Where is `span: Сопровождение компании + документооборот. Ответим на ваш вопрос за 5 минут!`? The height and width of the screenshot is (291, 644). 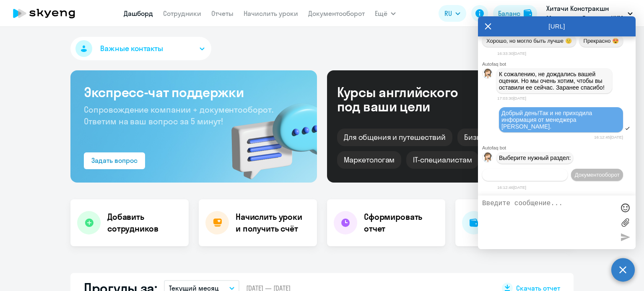 span: Сопровождение компании + документооборот. Ответим на ваш вопрос за 5 минут! is located at coordinates (178, 115).